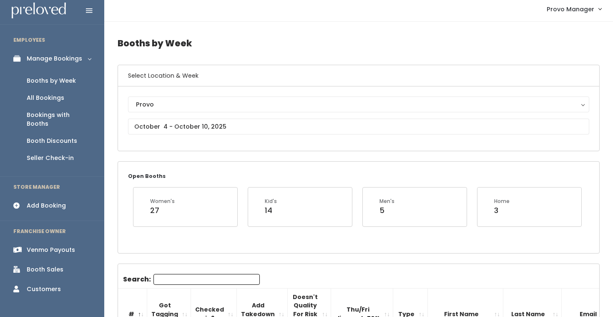  What do you see at coordinates (54, 58) in the screenshot?
I see `div: Manage Bookings` at bounding box center [54, 58].